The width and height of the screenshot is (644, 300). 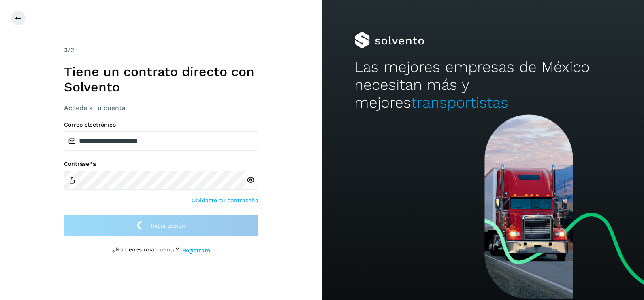 What do you see at coordinates (196, 251) in the screenshot?
I see `a: Regístrate` at bounding box center [196, 251].